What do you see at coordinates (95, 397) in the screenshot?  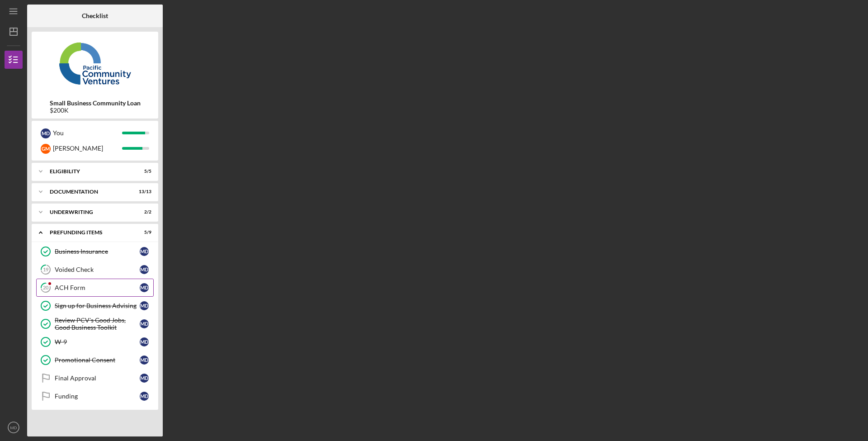 I see `a: FundingMD` at bounding box center [95, 397].